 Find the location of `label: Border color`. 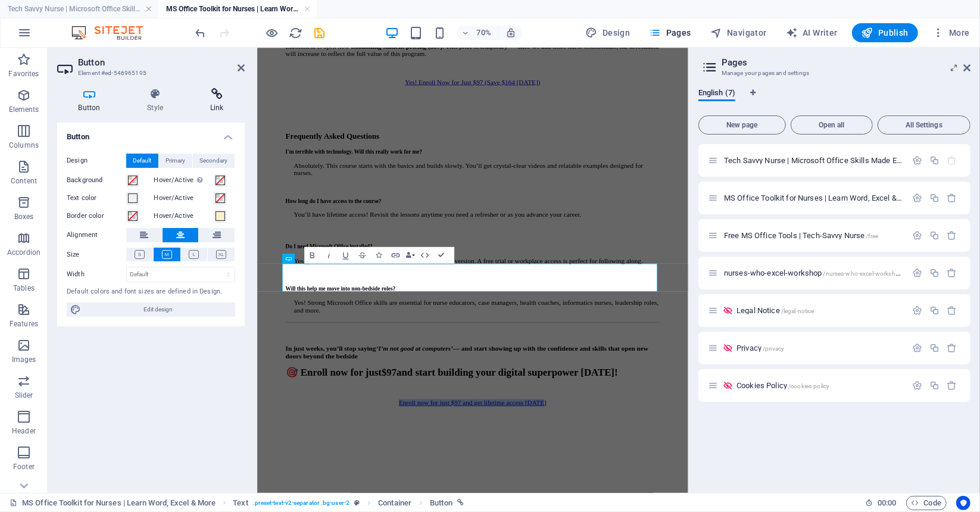

label: Border color is located at coordinates (97, 216).